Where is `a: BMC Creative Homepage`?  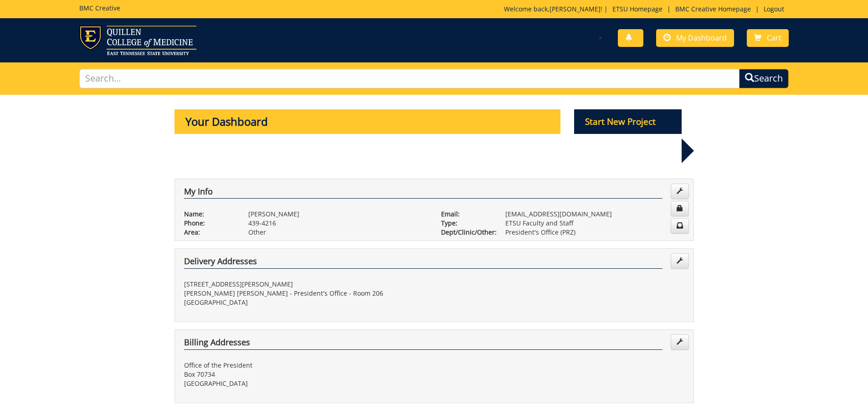
a: BMC Creative Homepage is located at coordinates (713, 8).